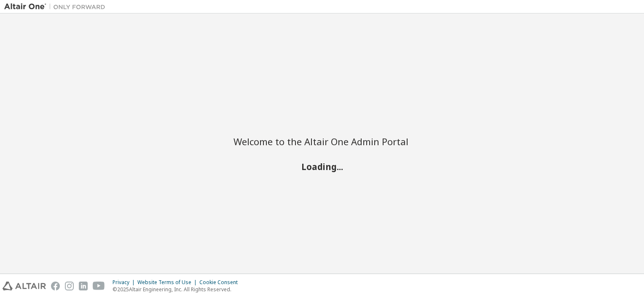  I want to click on div: Privacy, so click(125, 282).